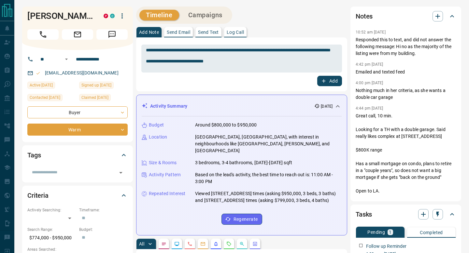  I want to click on p: Size & Rooms, so click(163, 163).